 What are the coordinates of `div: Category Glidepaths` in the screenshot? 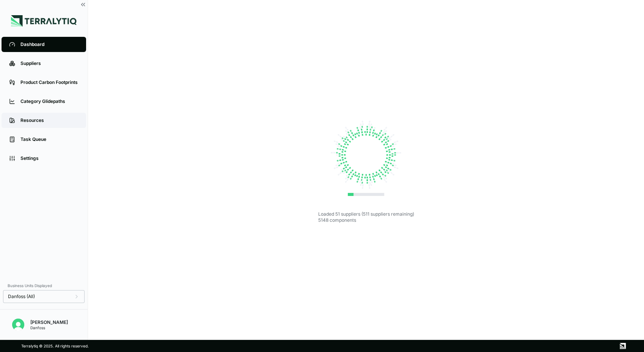 It's located at (50, 102).